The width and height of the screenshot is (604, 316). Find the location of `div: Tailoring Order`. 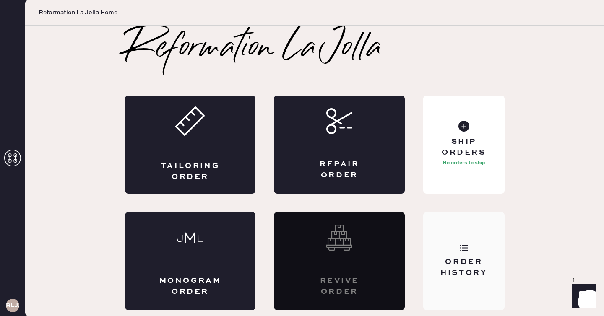

div: Tailoring Order is located at coordinates (190, 171).